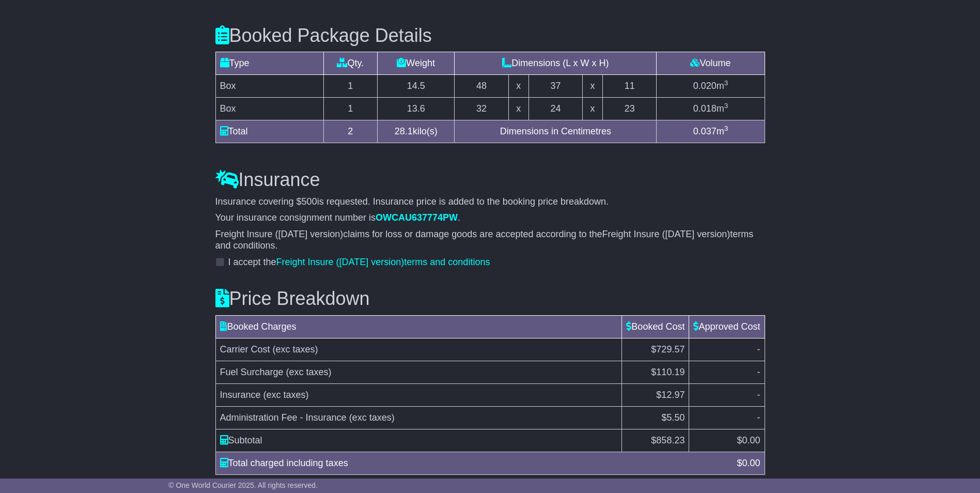 This screenshot has width=980, height=493. Describe the element at coordinates (490, 240) in the screenshot. I see `p: claims for loss or damage goods are accepted according to the terms and conditions.` at that location.